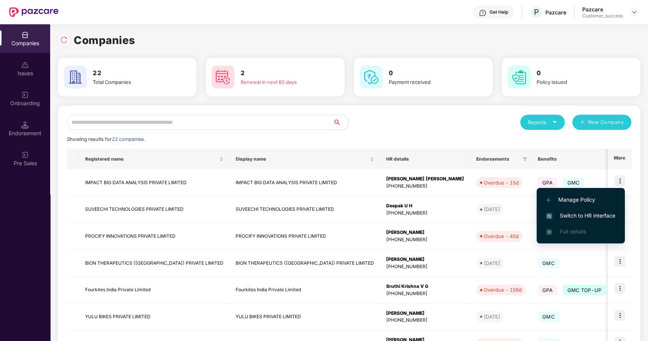 The width and height of the screenshot is (648, 341). What do you see at coordinates (341, 122) in the screenshot?
I see `button: search` at bounding box center [341, 122].